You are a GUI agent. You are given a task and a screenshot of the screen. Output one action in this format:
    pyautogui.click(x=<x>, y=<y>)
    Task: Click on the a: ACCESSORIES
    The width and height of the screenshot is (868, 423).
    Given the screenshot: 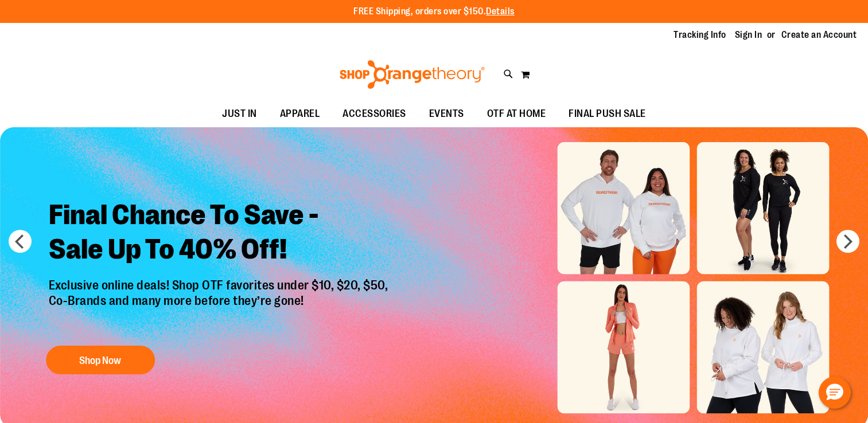 What is the action you would take?
    pyautogui.click(x=374, y=114)
    